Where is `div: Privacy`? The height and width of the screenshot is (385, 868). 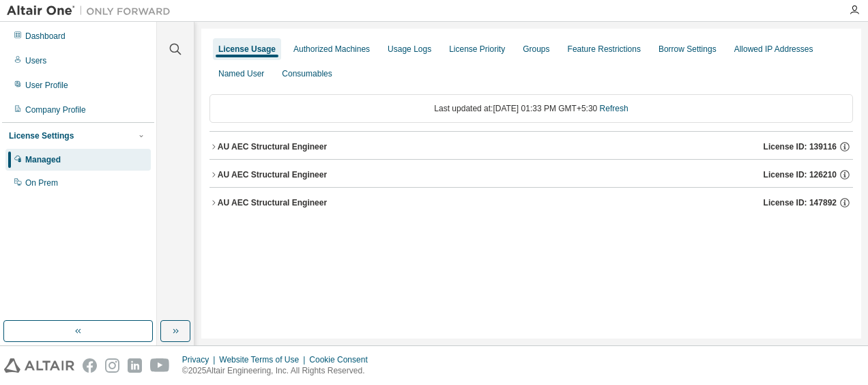
div: Privacy is located at coordinates (201, 360).